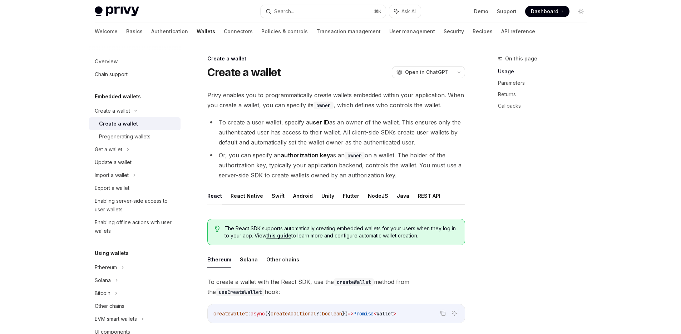  What do you see at coordinates (409, 11) in the screenshot?
I see `span: Ask AI` at bounding box center [409, 11].